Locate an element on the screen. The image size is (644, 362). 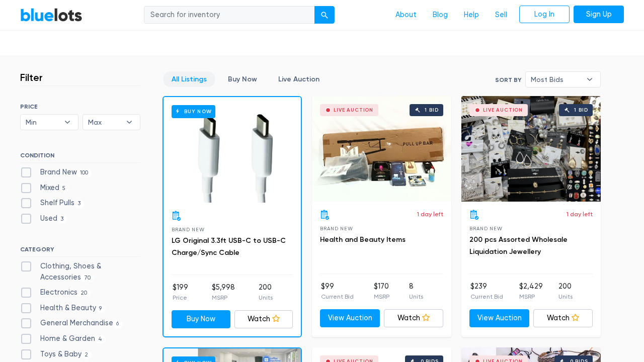
li: 8 is located at coordinates (416, 291).